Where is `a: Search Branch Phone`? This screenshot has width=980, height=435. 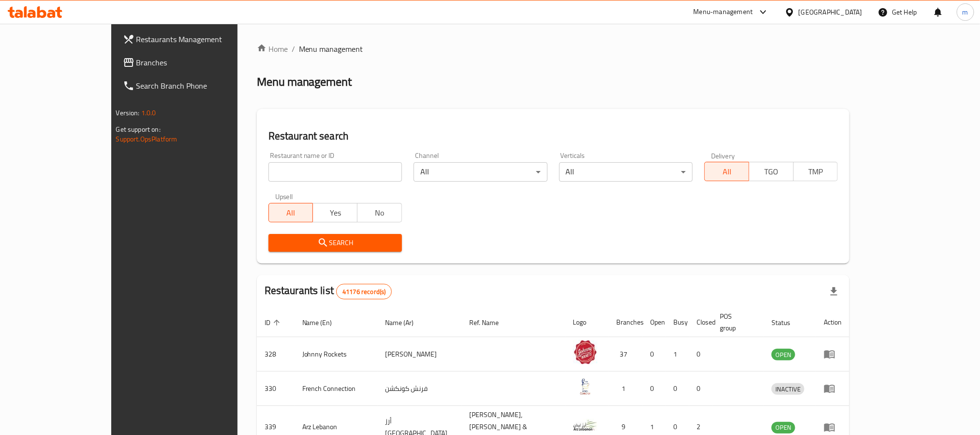
a: Search Branch Phone is located at coordinates (195, 86).